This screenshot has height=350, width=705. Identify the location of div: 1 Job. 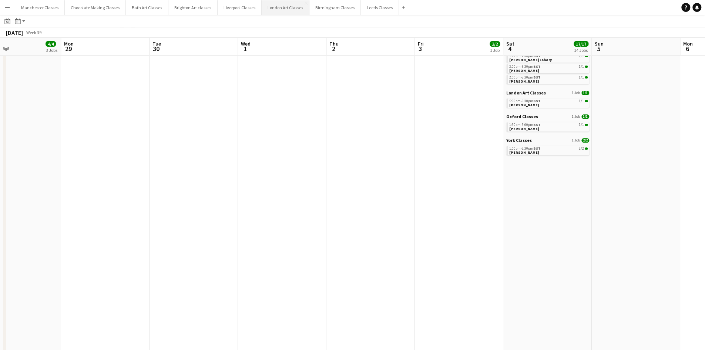
(495, 50).